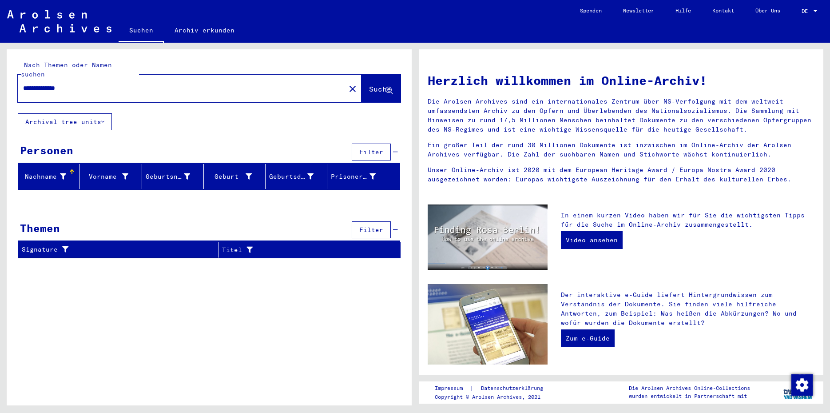  What do you see at coordinates (204, 30) in the screenshot?
I see `a: Archiv erkunden` at bounding box center [204, 30].